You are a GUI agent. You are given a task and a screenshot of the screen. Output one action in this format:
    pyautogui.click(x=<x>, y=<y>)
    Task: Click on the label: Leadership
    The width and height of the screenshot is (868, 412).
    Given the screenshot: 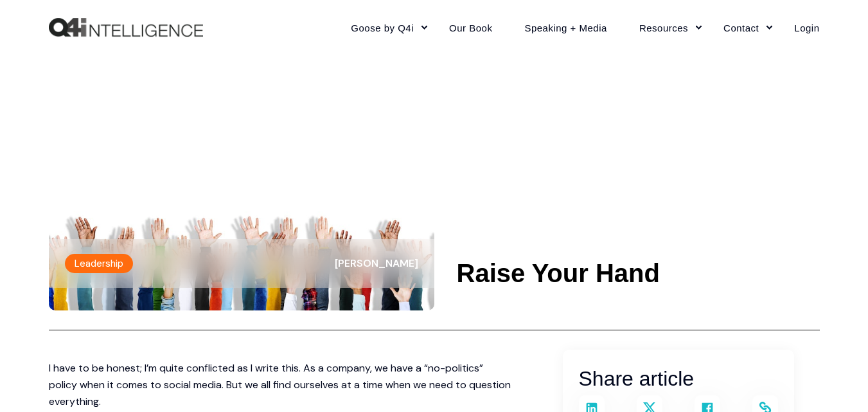 What is the action you would take?
    pyautogui.click(x=99, y=263)
    